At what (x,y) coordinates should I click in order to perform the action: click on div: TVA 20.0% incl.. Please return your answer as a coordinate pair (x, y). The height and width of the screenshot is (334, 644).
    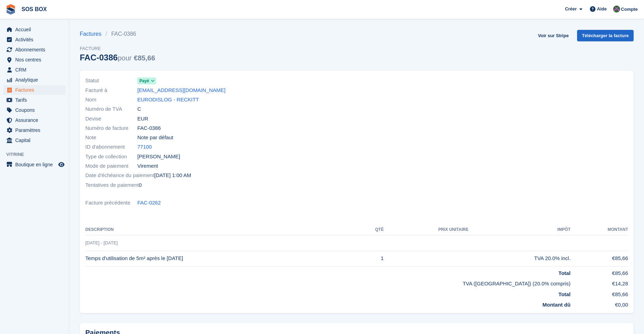
    Looking at the image, I should click on (519, 258).